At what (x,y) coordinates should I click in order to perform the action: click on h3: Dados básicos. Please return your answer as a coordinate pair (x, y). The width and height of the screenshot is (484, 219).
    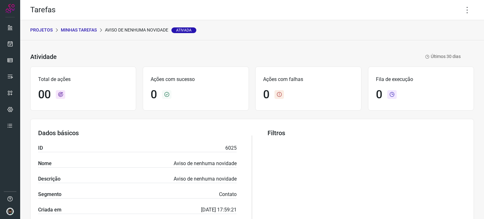
    Looking at the image, I should click on (137, 133).